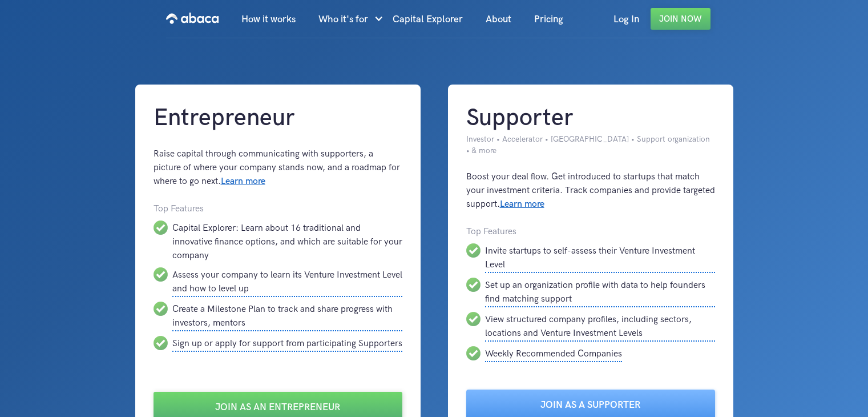  I want to click on div: Invite startups to self-assess their Venture Investment Level, so click(600, 258).